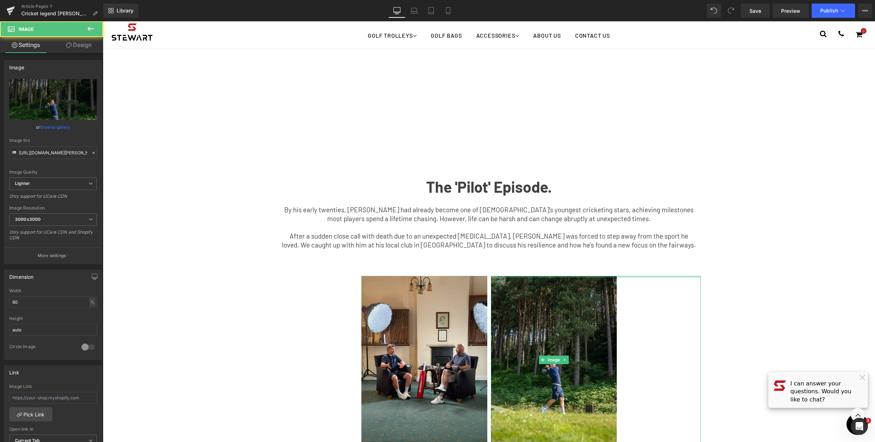  What do you see at coordinates (28, 219) in the screenshot?
I see `b: 3000x3000` at bounding box center [28, 219].